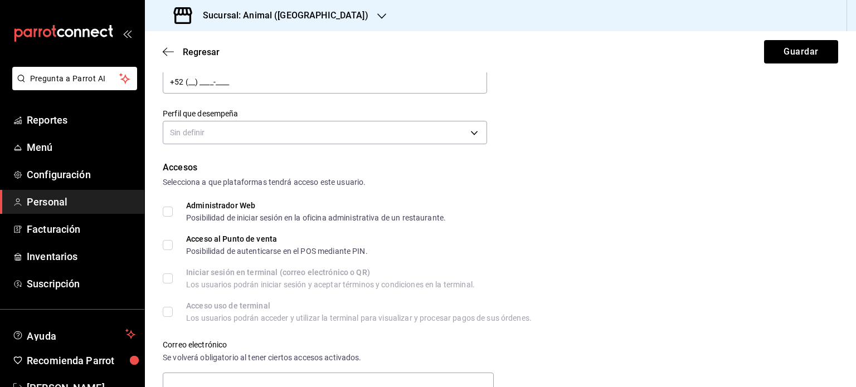 The width and height of the screenshot is (856, 387). Describe the element at coordinates (81, 202) in the screenshot. I see `span: Personal` at that location.